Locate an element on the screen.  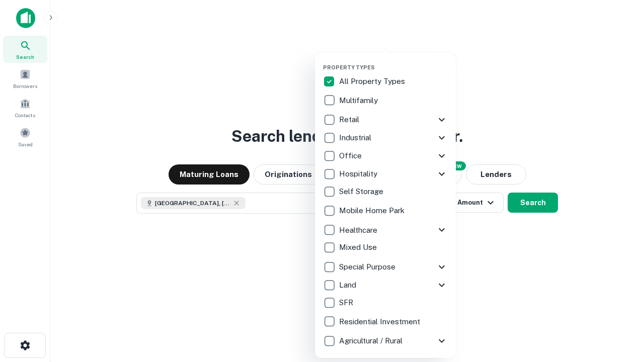
div: Chat Widget is located at coordinates (619, 305).